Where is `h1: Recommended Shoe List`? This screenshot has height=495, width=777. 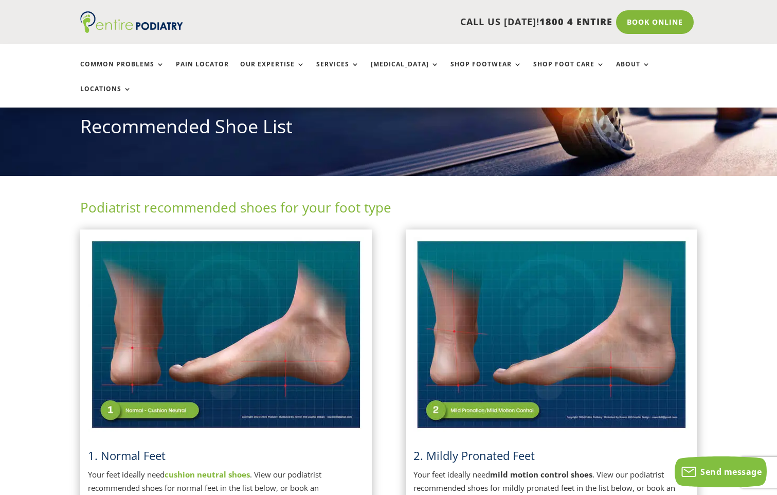 h1: Recommended Shoe List is located at coordinates (389, 129).